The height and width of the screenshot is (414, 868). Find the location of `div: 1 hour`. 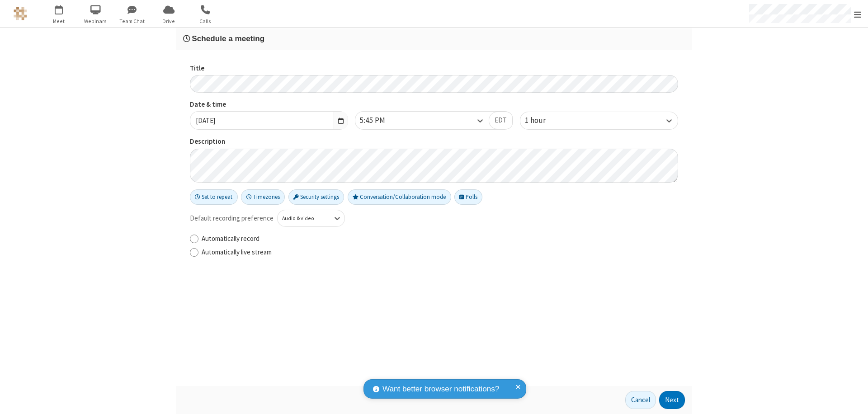

div: 1 hour is located at coordinates (543, 121).